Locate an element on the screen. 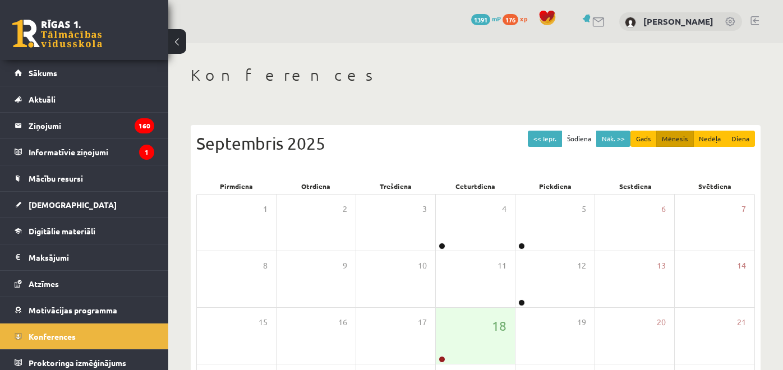 Image resolution: width=783 pixels, height=370 pixels. span: Atzīmes is located at coordinates (44, 284).